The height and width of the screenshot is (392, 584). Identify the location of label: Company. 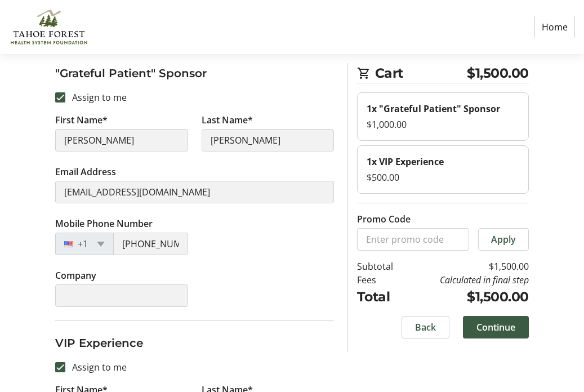
(75, 275).